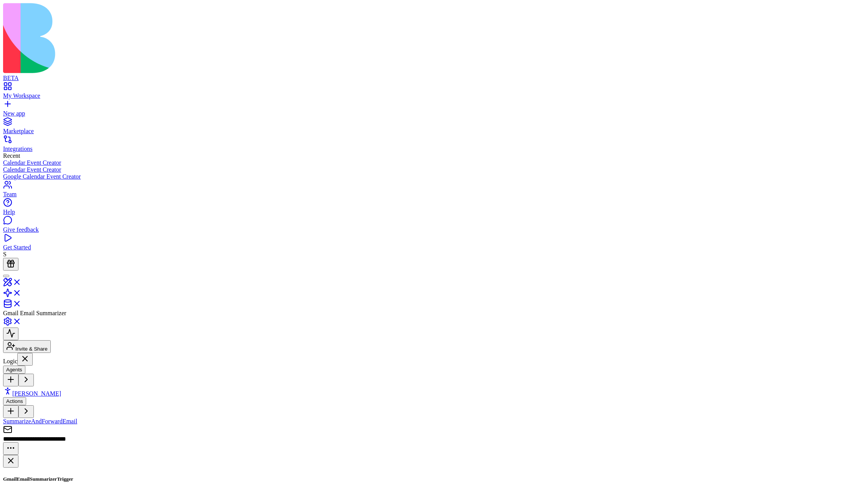 The image size is (855, 498). What do you see at coordinates (428, 131) in the screenshot?
I see `div: Marketplace` at bounding box center [428, 131].